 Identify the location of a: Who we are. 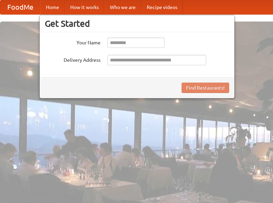
(123, 7).